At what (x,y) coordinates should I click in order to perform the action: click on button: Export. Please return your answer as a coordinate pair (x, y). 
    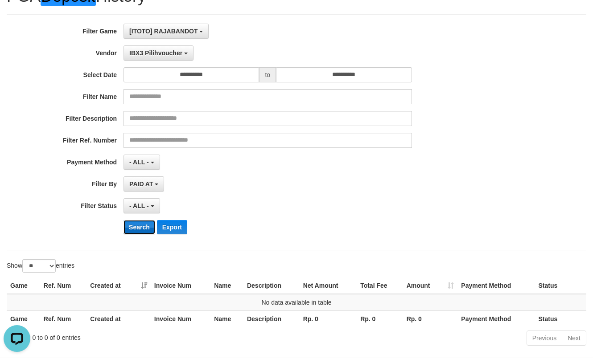
    Looking at the image, I should click on (172, 227).